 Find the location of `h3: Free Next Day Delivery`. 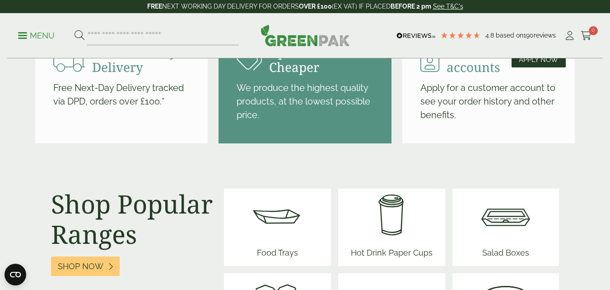

h3: Free Next Day Delivery is located at coordinates (141, 59).